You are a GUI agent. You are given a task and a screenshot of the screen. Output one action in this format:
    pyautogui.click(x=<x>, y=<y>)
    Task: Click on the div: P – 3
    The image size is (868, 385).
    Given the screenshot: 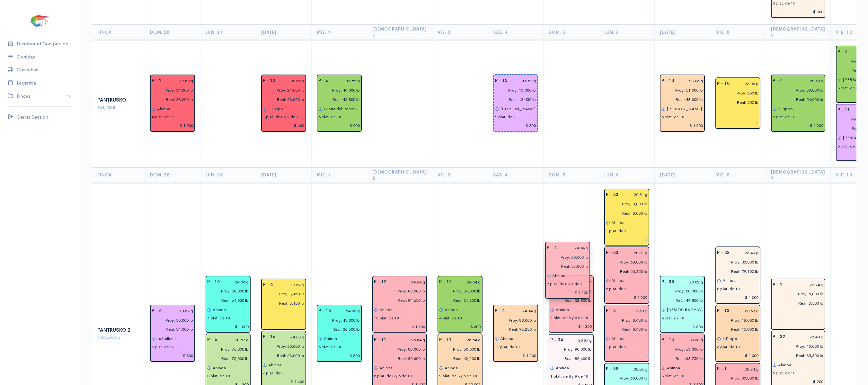 What is the action you would take?
    pyautogui.click(x=611, y=311)
    